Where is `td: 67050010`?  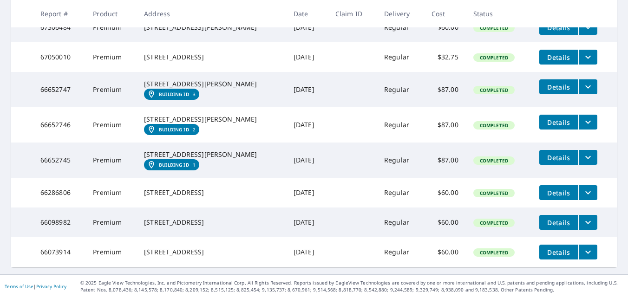 td: 67050010 is located at coordinates (59, 57).